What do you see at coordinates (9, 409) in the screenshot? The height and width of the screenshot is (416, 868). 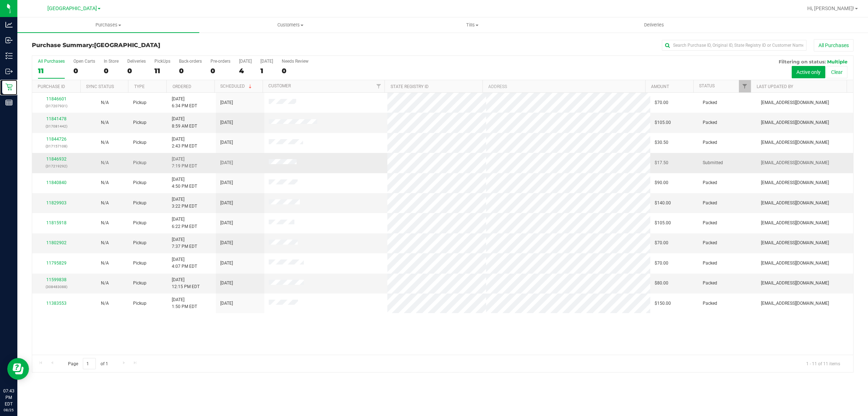 I see `p: 08/25` at bounding box center [9, 409].